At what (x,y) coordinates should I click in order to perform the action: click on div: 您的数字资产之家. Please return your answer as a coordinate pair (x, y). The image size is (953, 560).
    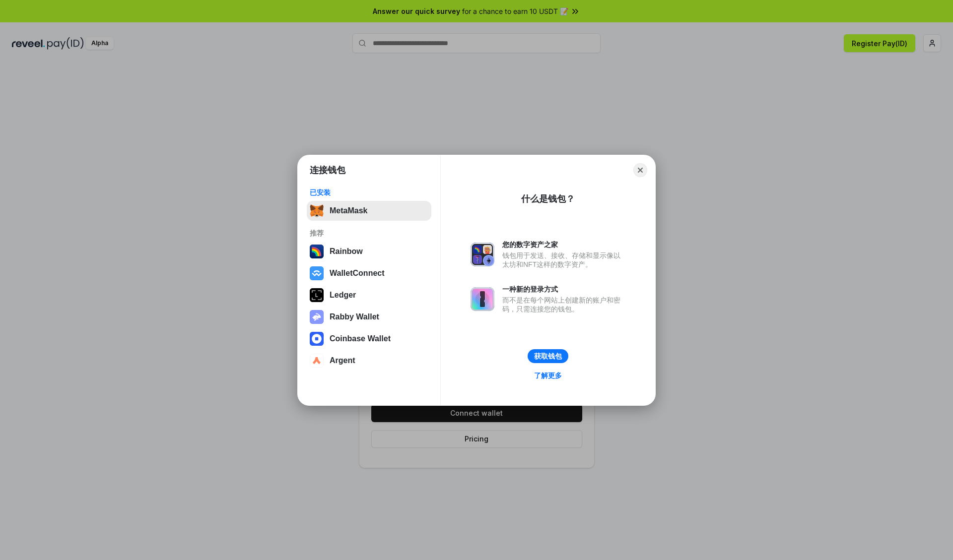
    Looking at the image, I should click on (564, 245).